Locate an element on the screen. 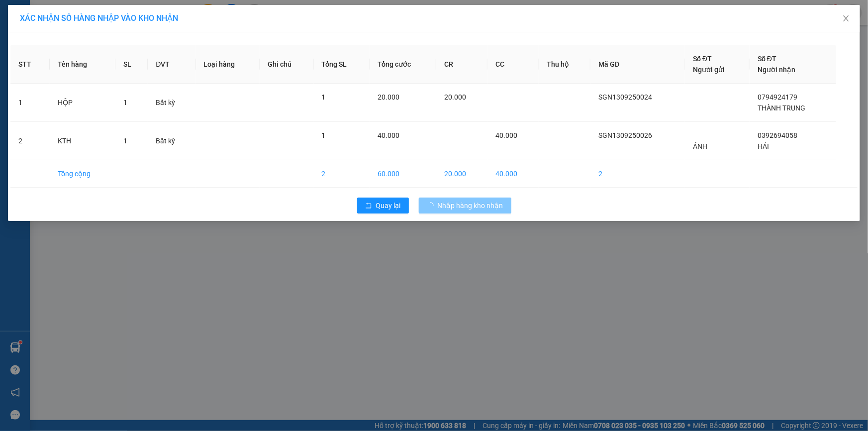 This screenshot has width=868, height=431. button: Close is located at coordinates (846, 19).